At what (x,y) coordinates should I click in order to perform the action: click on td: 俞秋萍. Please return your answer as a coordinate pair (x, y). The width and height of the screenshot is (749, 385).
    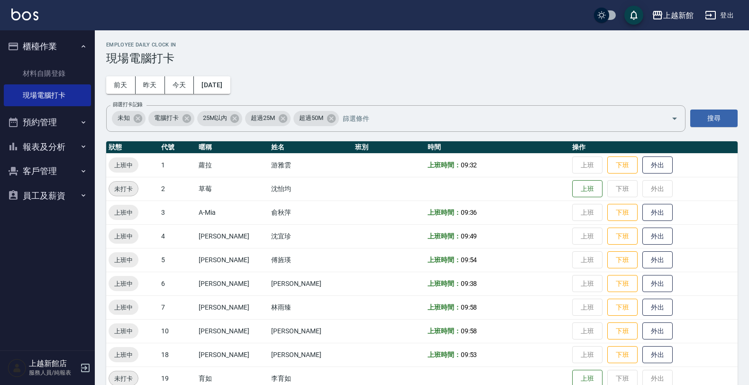
    Looking at the image, I should click on (311, 212).